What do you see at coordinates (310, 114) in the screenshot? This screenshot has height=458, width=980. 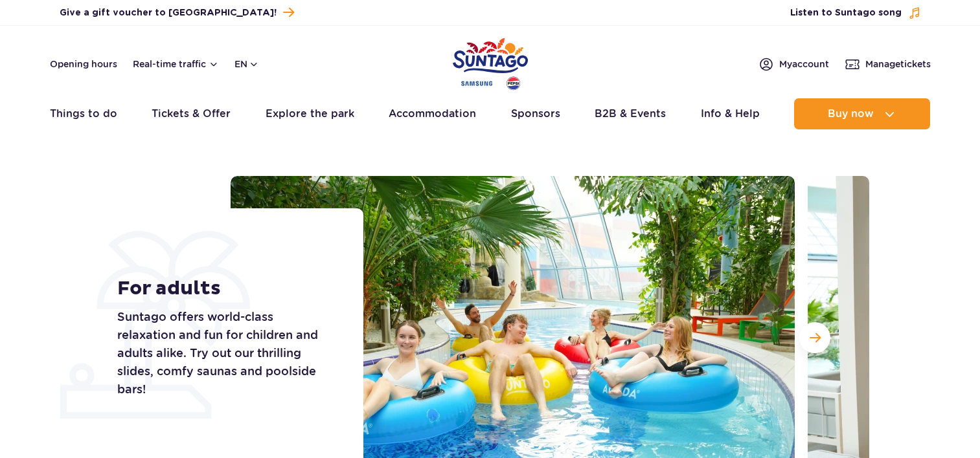 I see `a: Explore the park` at bounding box center [310, 114].